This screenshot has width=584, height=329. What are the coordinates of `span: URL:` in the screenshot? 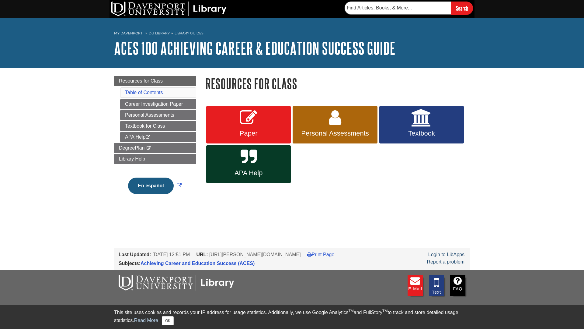 It's located at (202, 254).